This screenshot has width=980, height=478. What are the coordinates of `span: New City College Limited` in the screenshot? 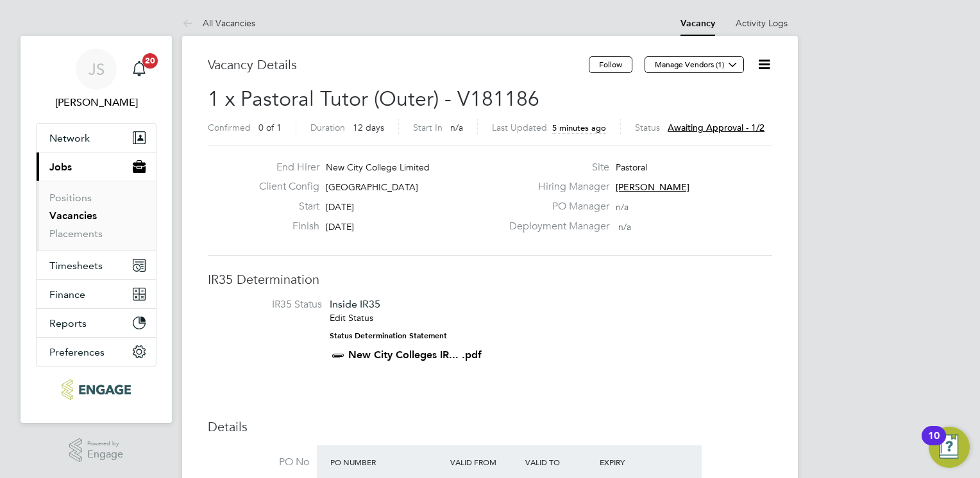 It's located at (378, 167).